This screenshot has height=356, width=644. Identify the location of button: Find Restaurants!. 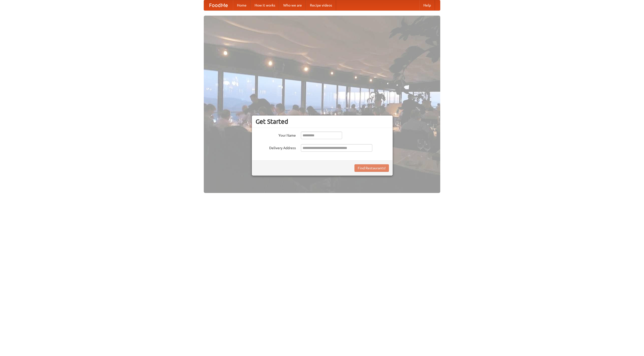
(372, 168).